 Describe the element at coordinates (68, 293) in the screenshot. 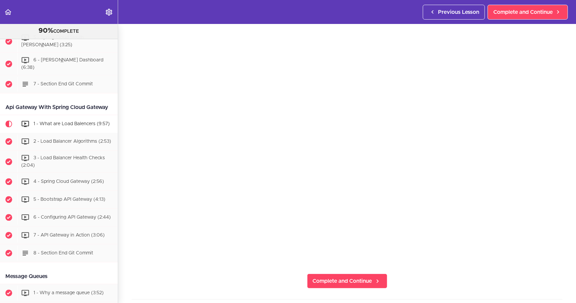

I see `span: 1 - Why a message queue (3:52)` at that location.